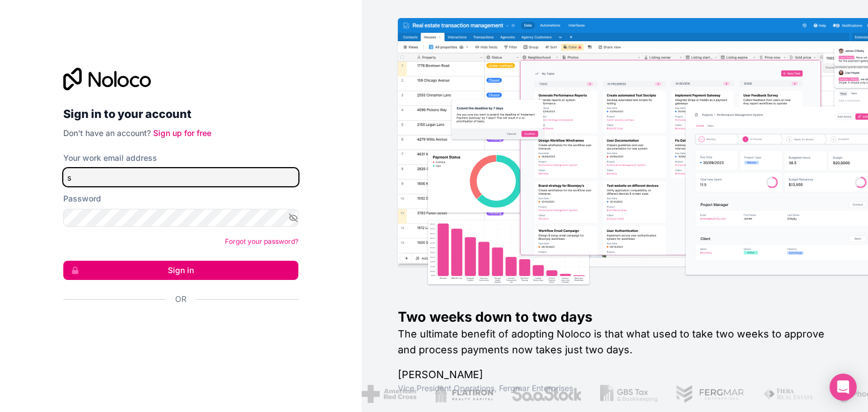 This screenshot has height=412, width=868. Describe the element at coordinates (107, 132) in the screenshot. I see `span: Don't have an account?` at that location.